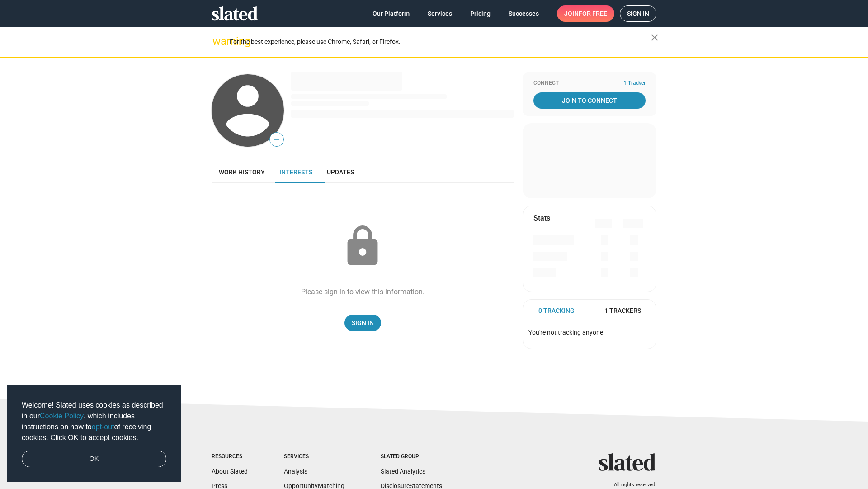 The height and width of the screenshot is (489, 868). I want to click on span: Services, so click(440, 13).